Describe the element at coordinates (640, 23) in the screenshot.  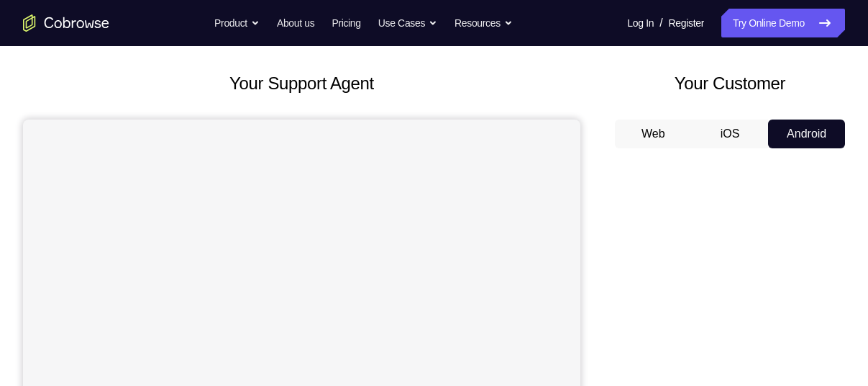
I see `a: Log In` at that location.